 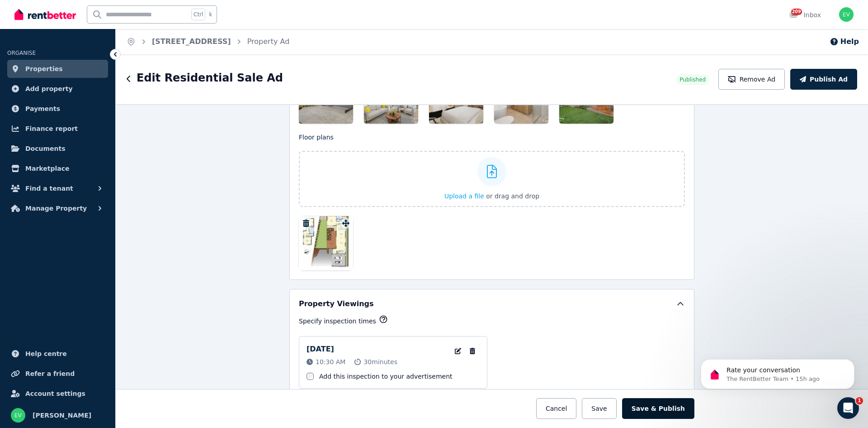 What do you see at coordinates (844, 41) in the screenshot?
I see `button: Help` at bounding box center [844, 41].